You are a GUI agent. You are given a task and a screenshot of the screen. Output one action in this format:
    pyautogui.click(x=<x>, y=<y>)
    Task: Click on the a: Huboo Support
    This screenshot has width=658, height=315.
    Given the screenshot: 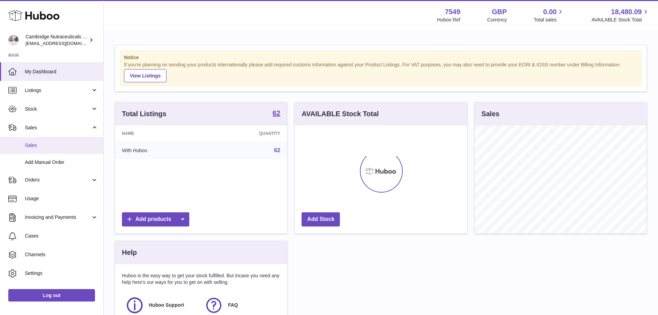 What is the action you would take?
    pyautogui.click(x=161, y=305)
    